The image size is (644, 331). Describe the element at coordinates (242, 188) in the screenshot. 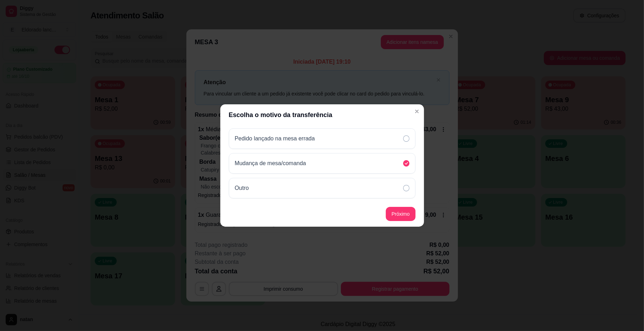

I see `p: Outro` at that location.